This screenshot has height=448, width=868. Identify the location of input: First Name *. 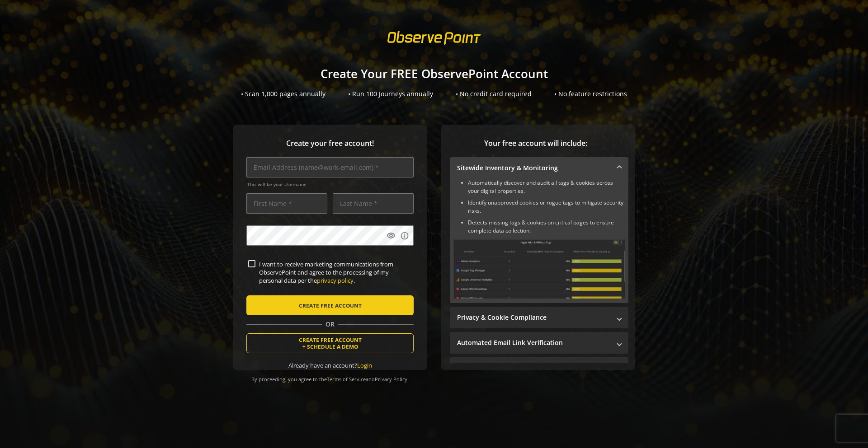
(286, 204).